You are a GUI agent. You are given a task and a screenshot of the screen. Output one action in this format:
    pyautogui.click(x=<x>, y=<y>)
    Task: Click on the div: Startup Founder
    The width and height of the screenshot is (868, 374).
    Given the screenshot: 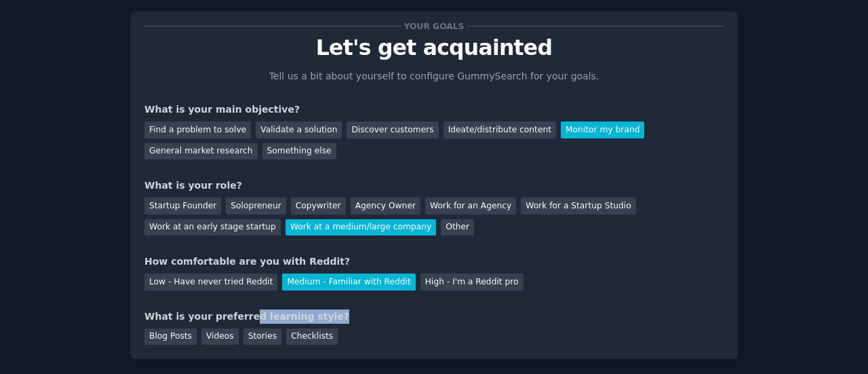 What is the action you would take?
    pyautogui.click(x=182, y=206)
    